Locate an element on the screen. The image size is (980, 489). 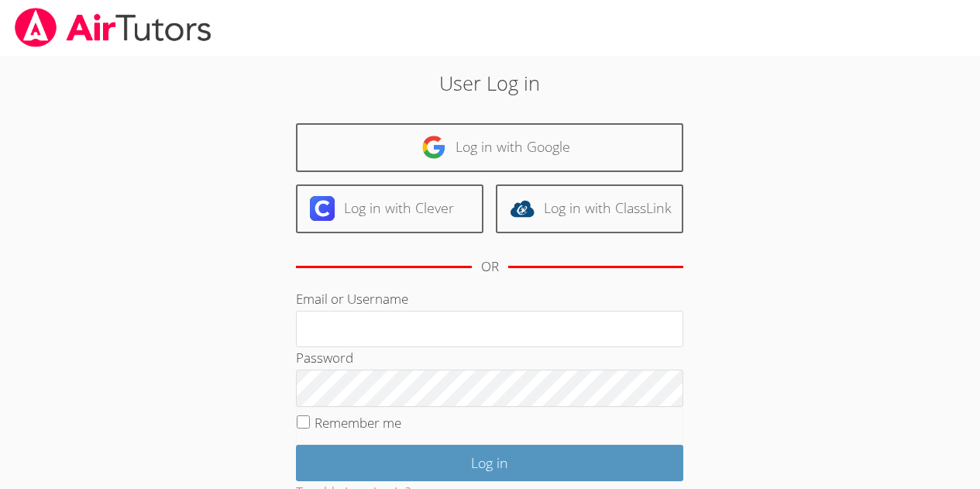
img: clever-logo-6eab21bc6e7a338710f1a6ff85c0baf02591cd810cc4098c63d3a4b26e2feb20.svg is located at coordinates (322, 209).